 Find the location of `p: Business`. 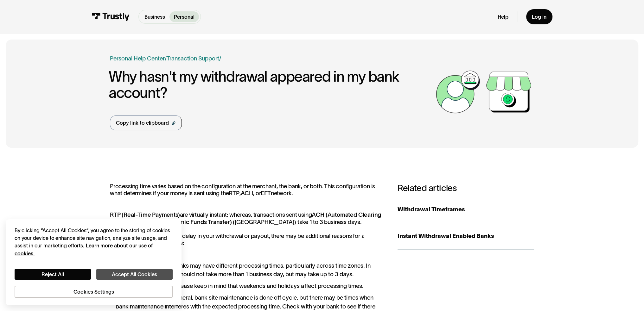

p: Business is located at coordinates (155, 17).